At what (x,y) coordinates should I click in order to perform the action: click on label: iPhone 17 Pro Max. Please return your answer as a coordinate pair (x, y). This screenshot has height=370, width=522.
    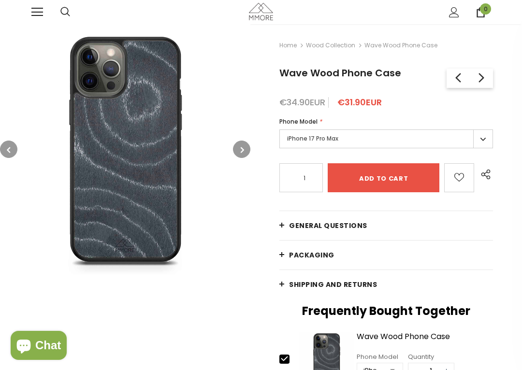
    Looking at the image, I should click on (386, 139).